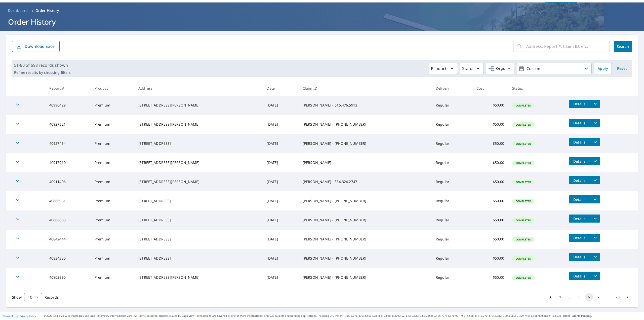 Image resolution: width=644 pixels, height=320 pixels. What do you see at coordinates (68, 143) in the screenshot?
I see `td: 40927454` at bounding box center [68, 143].